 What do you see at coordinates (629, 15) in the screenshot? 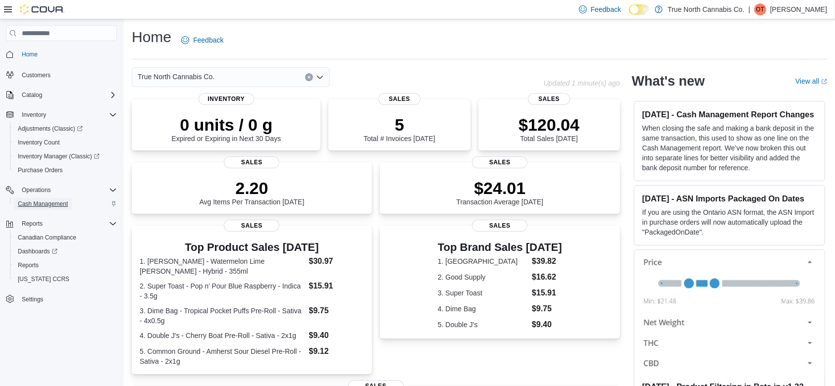
I see `span: Dark Mode` at bounding box center [629, 15].